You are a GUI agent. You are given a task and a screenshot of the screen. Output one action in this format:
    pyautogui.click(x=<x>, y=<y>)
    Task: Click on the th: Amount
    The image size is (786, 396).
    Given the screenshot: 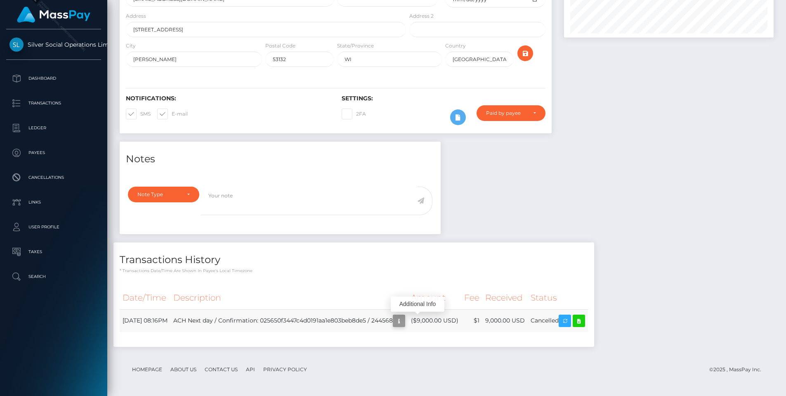 What is the action you would take?
    pyautogui.click(x=434, y=297)
    